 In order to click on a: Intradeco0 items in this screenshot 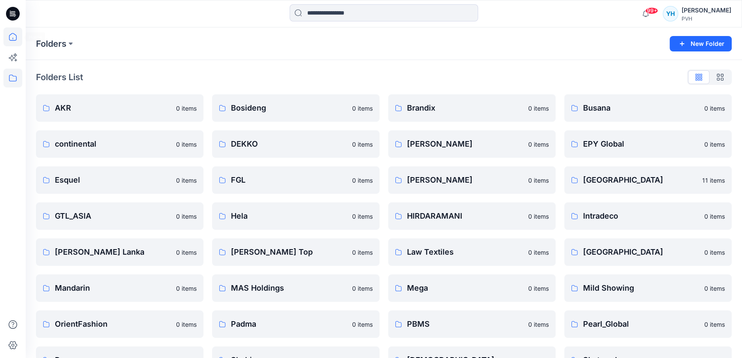, I will do `click(648, 216)`.